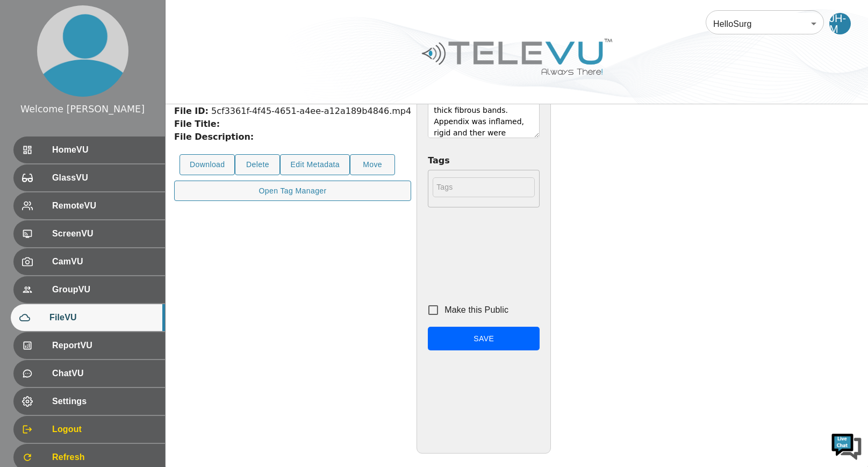  I want to click on textarea: Type your message and hit 'Enter', so click(105, 313).